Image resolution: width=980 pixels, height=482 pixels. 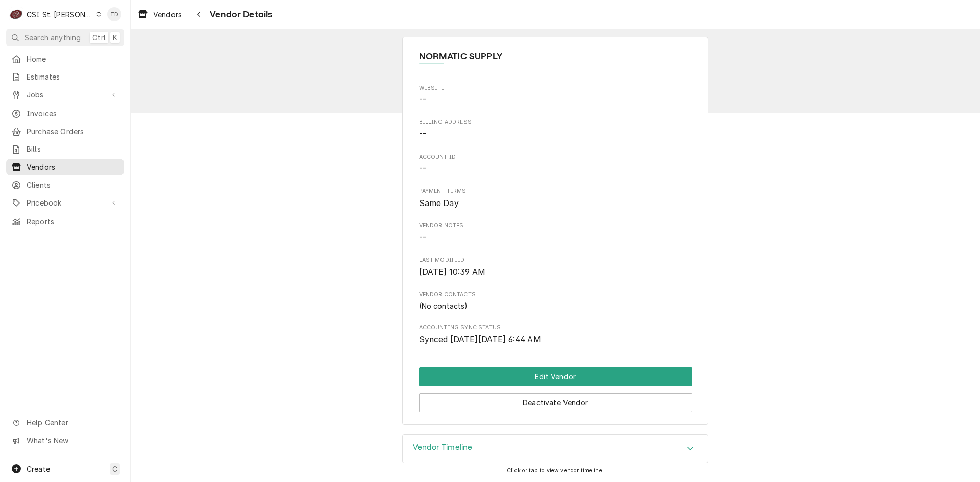 I want to click on button: Navigate back, so click(x=199, y=14).